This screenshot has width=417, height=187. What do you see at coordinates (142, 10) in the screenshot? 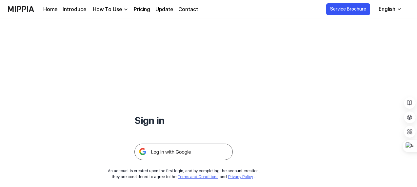
I see `a: Pricing` at bounding box center [142, 10].